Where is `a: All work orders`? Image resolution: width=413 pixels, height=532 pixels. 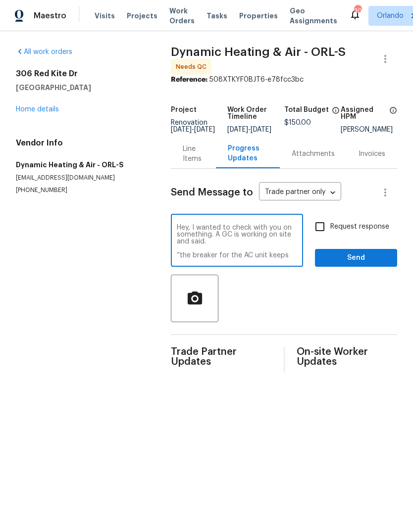
a: All work orders is located at coordinates (44, 52).